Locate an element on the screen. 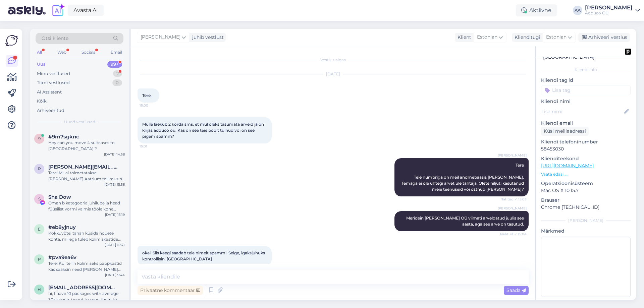  div: Email is located at coordinates (116, 52).